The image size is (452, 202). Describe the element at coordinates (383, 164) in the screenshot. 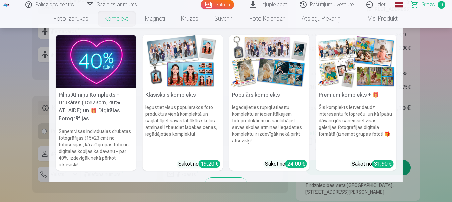

I see `div: 31,90 €` at that location.